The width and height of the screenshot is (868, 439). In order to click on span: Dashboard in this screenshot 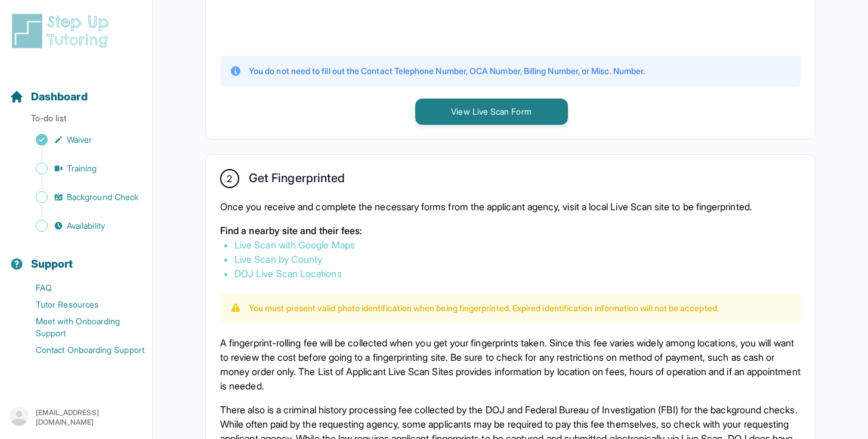, I will do `click(59, 97)`.